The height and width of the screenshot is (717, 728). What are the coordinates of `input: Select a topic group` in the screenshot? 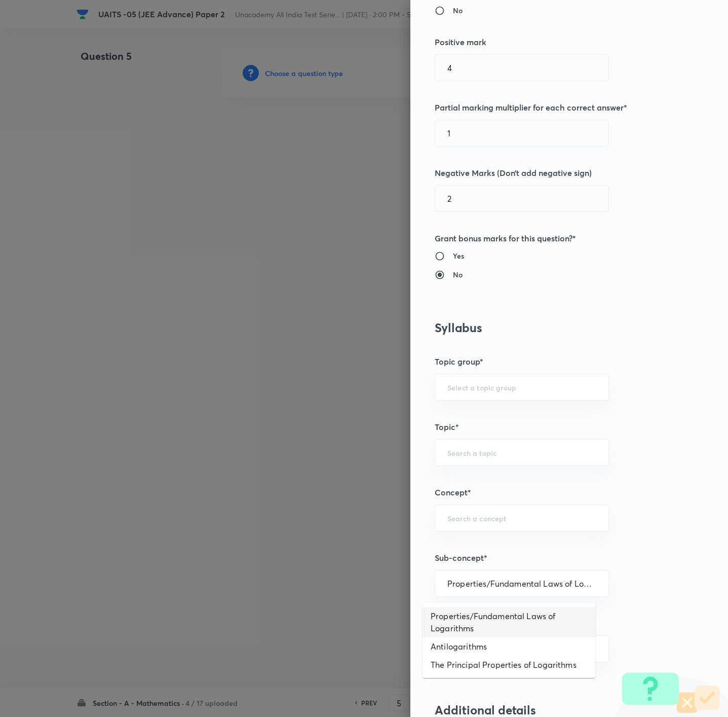 It's located at (522, 387).